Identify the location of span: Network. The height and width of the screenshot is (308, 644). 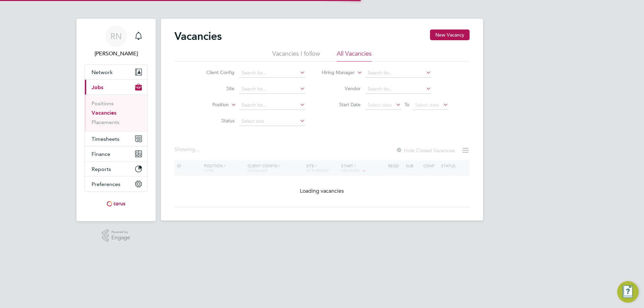
(102, 72).